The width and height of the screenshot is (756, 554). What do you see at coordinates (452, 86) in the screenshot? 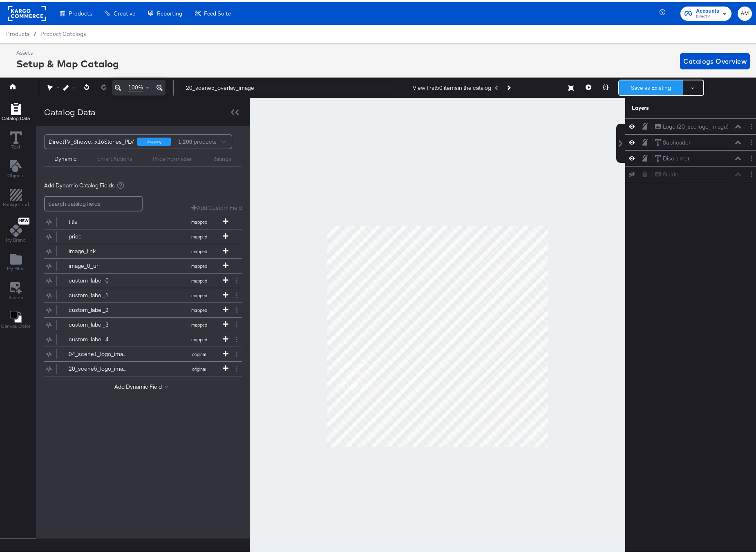
I see `div: View first 50 items in the catalog` at bounding box center [452, 86].